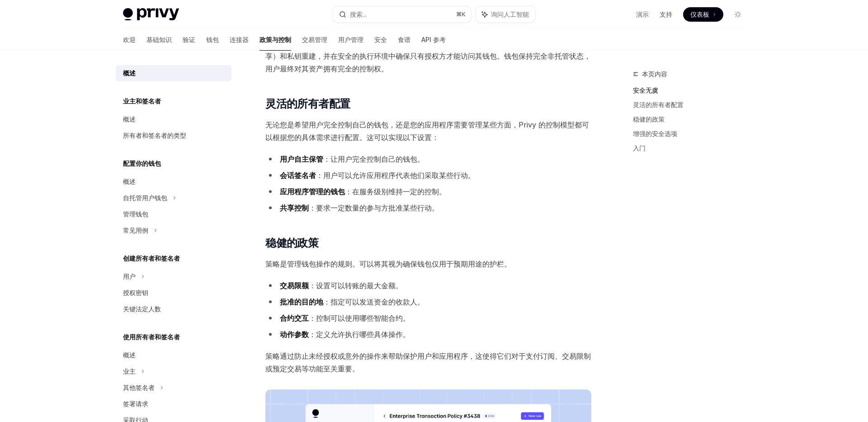 This screenshot has height=422, width=868. Describe the element at coordinates (433, 40) in the screenshot. I see `a: API 参考` at that location.